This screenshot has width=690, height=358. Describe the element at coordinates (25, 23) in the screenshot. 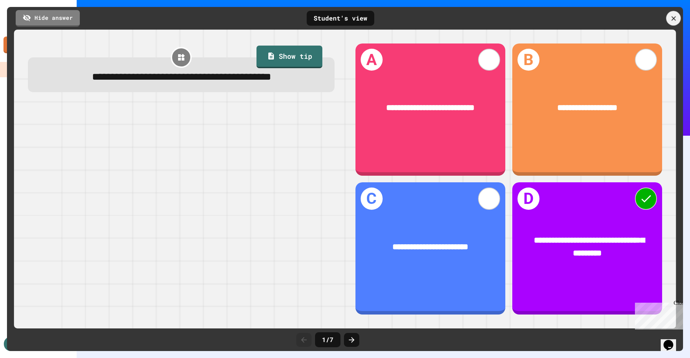

I see `div: Chat with us now!Close` at that location.